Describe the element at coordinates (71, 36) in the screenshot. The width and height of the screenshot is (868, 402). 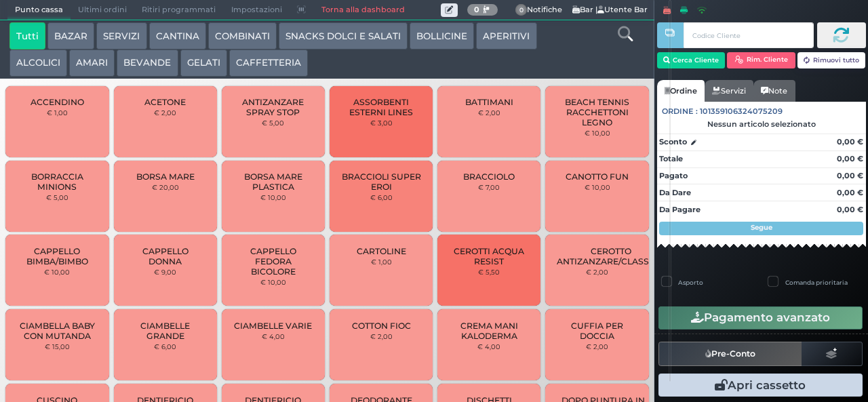
I see `button: BAZAR` at that location.